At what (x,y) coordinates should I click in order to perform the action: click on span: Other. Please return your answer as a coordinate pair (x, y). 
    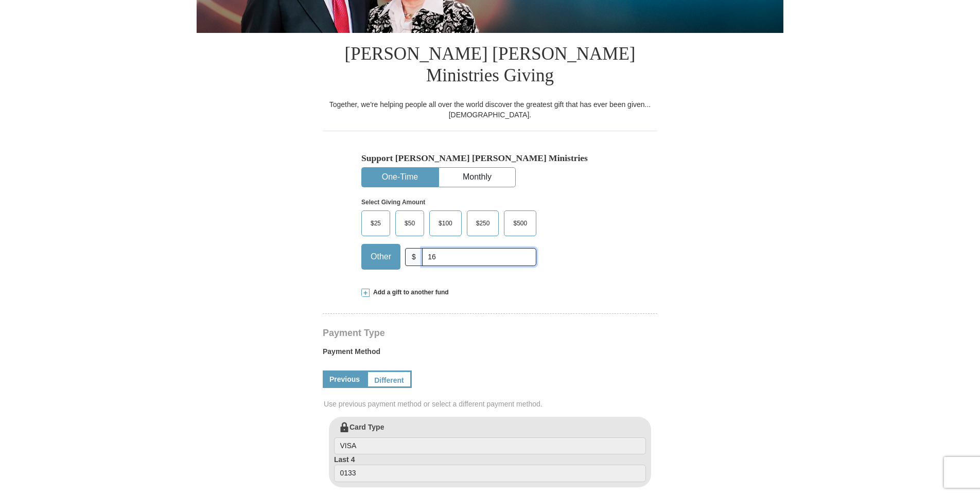
    Looking at the image, I should click on (381, 256).